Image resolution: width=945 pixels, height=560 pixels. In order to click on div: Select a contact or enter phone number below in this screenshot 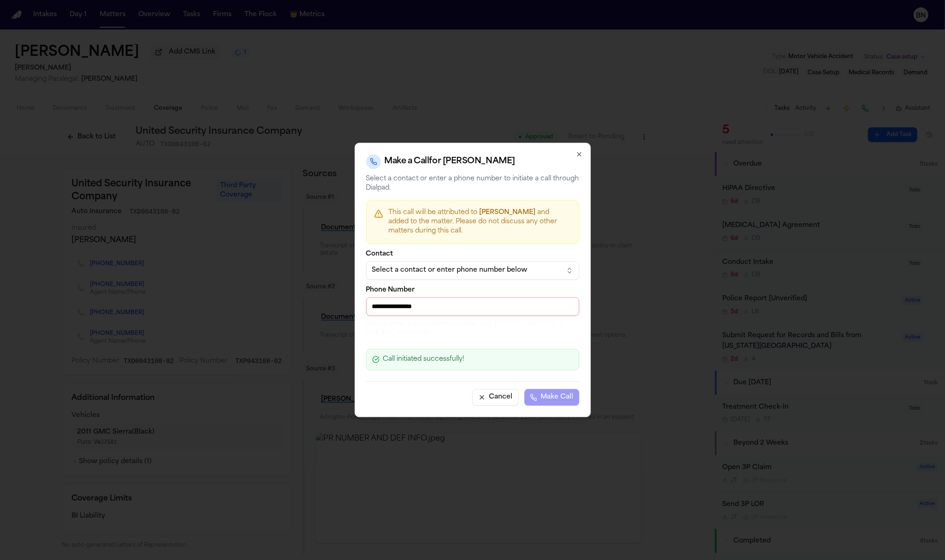, I will do `click(465, 271)`.